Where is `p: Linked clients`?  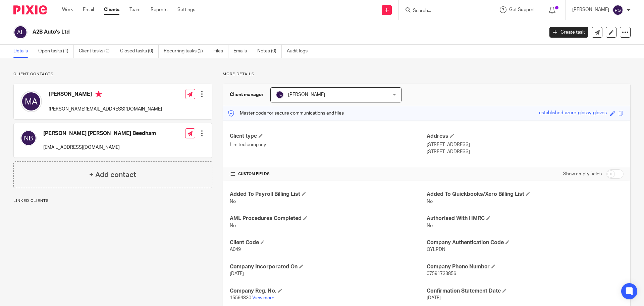 p: Linked clients is located at coordinates (113, 201).